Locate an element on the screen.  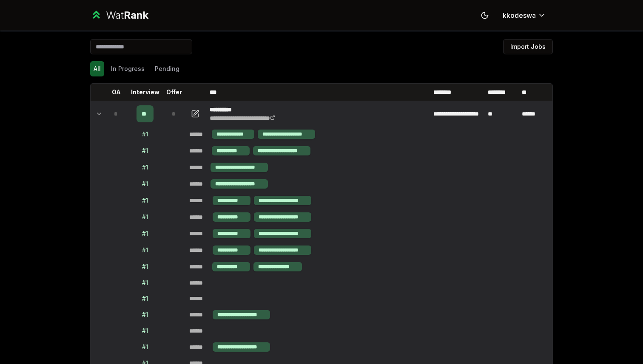
button: Pending is located at coordinates (167, 69).